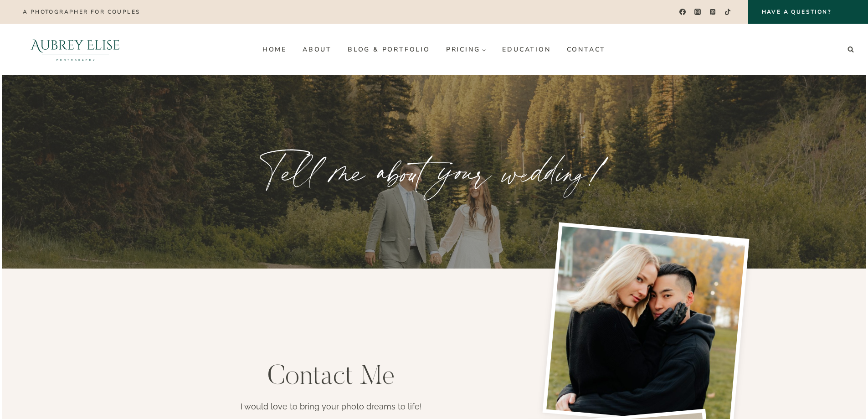 This screenshot has height=419, width=868. What do you see at coordinates (331, 407) in the screenshot?
I see `p: I would love to bring your photo dreams to life!` at bounding box center [331, 407].